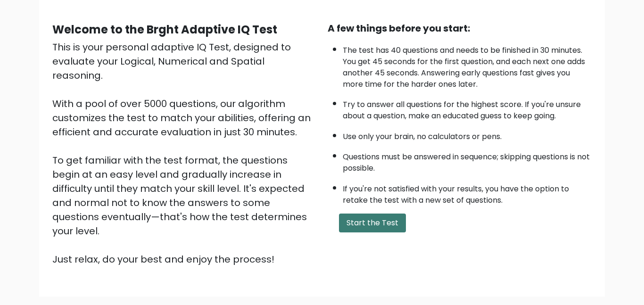  Describe the element at coordinates (467, 134) in the screenshot. I see `li: Use only your brain, no calculators or pens.` at that location.